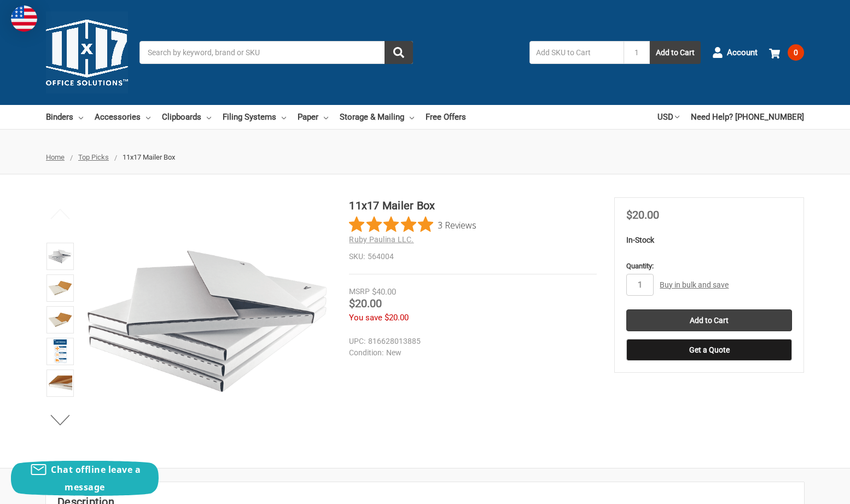 This screenshot has width=850, height=504. I want to click on a: Filing Systems, so click(254, 117).